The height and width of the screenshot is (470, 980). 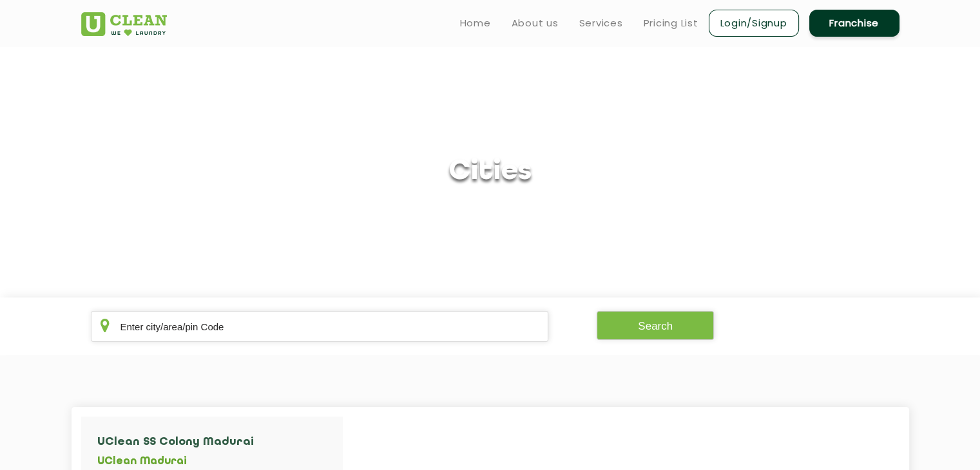 I want to click on a: Pricing List, so click(x=671, y=23).